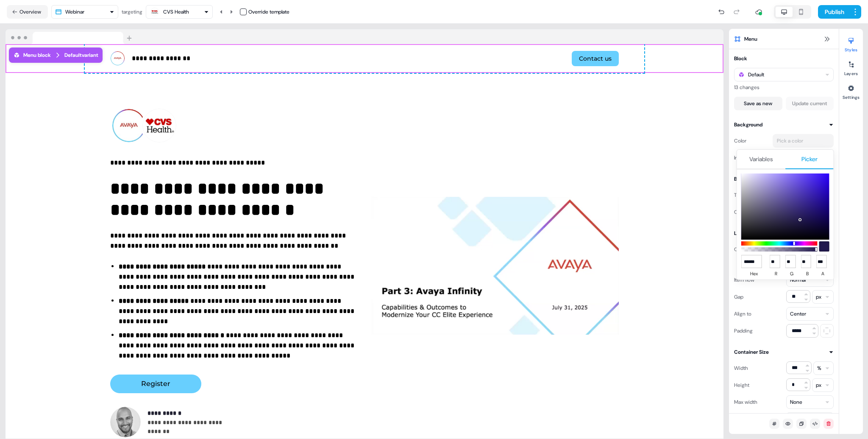  What do you see at coordinates (791, 273) in the screenshot?
I see `label: g` at bounding box center [791, 273].